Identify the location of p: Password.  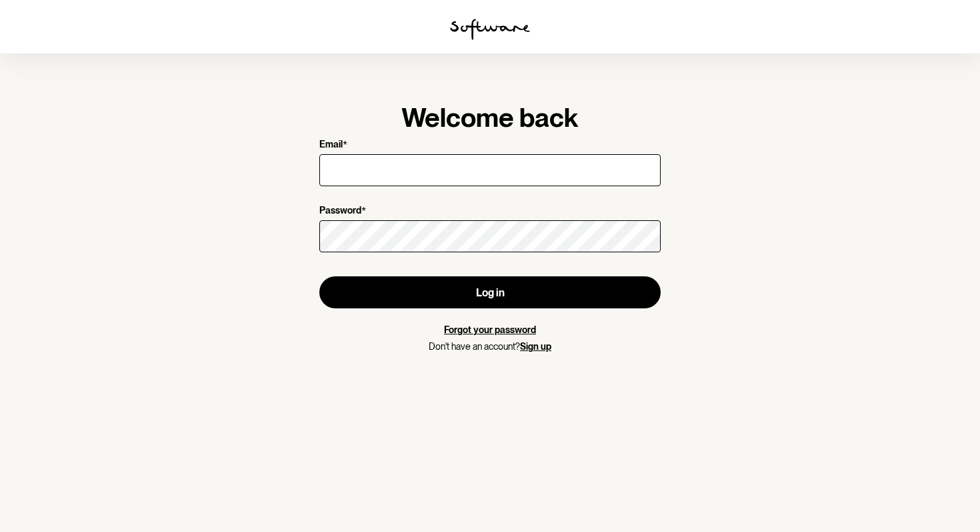
(340, 211).